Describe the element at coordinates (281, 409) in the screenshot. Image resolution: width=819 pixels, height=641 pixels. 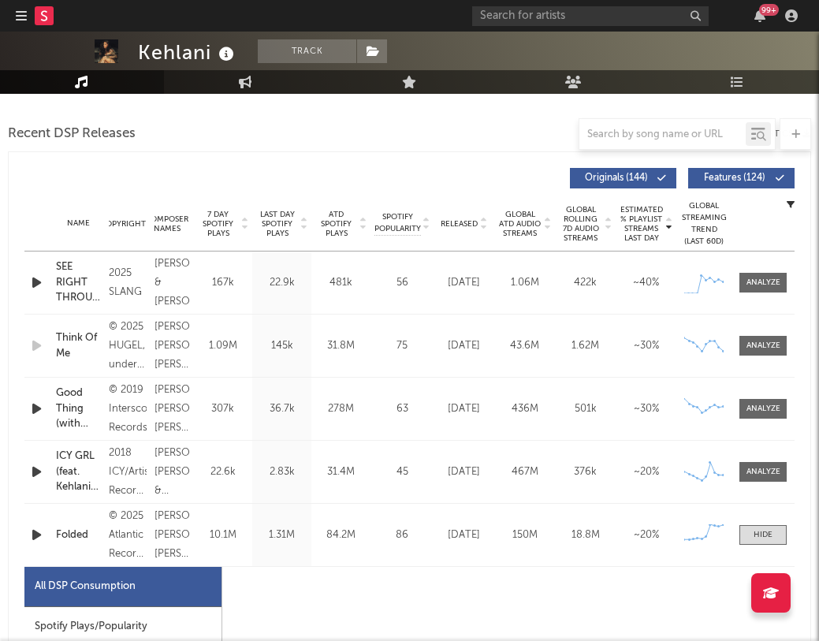
I see `div: 36.7k` at that location.